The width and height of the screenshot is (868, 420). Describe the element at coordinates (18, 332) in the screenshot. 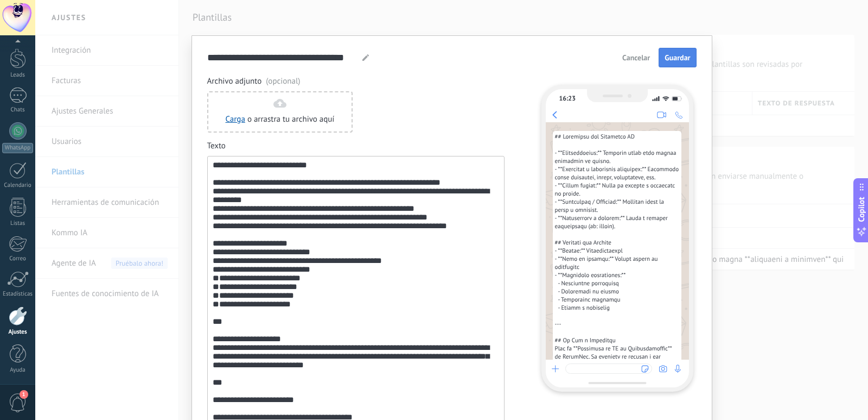

I see `div: Ajustes` at that location.